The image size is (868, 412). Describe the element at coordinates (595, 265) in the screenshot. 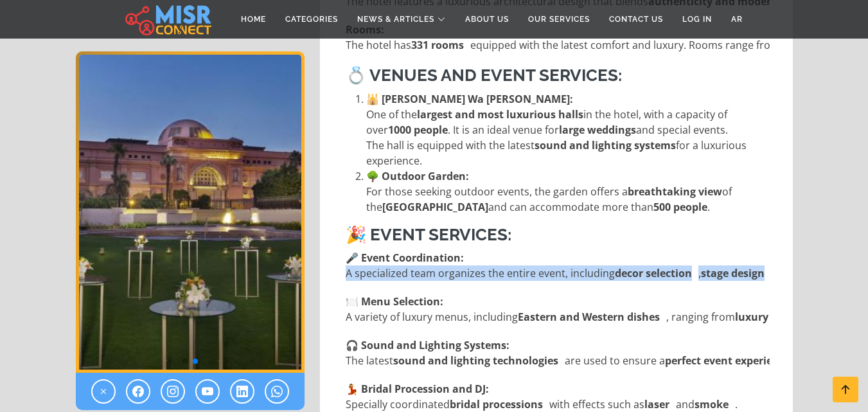

I see `p: A specialized team organizes the entire event, including , , and .` at that location.